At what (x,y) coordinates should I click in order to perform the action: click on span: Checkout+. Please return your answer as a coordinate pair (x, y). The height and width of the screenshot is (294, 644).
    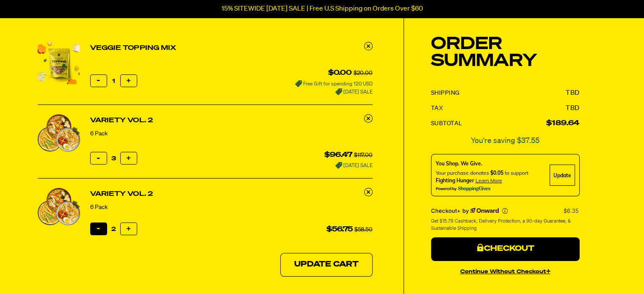
    Looking at the image, I should click on (446, 211).